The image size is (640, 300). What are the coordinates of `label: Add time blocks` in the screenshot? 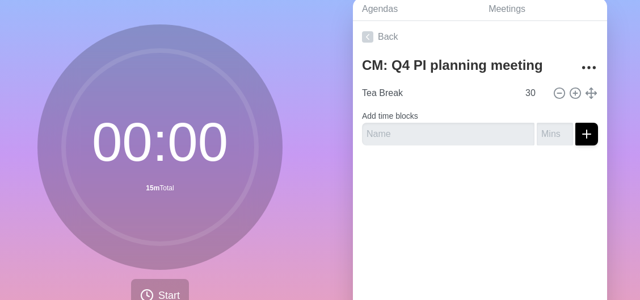 It's located at (390, 116).